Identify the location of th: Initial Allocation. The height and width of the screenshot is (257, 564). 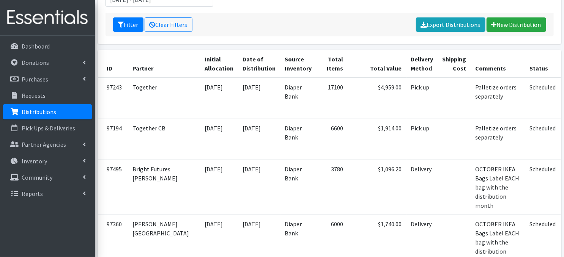
(219, 64).